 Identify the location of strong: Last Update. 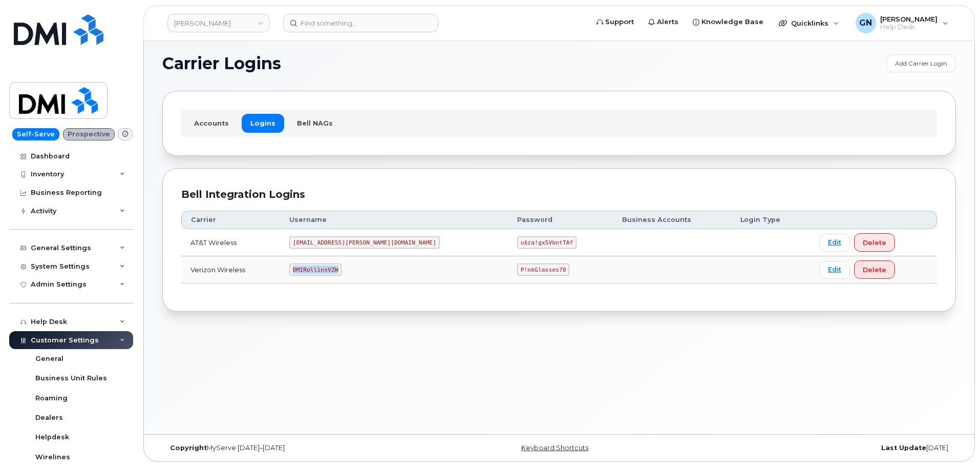
(903, 447).